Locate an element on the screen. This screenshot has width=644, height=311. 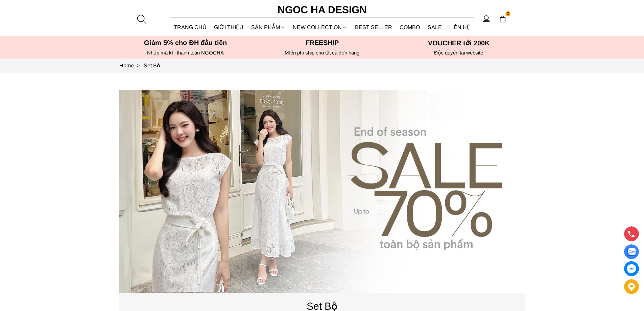
h6: Ngoc Ha Design is located at coordinates (322, 10).